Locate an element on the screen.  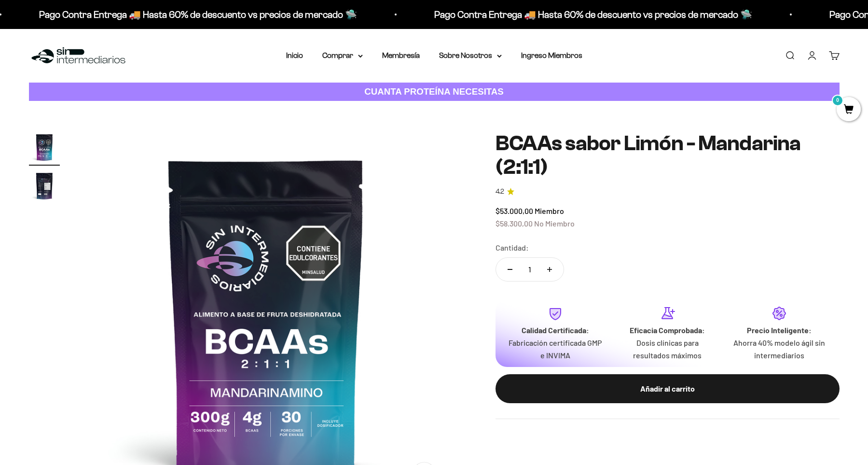
button: Aumentar cantidad is located at coordinates (549, 270).